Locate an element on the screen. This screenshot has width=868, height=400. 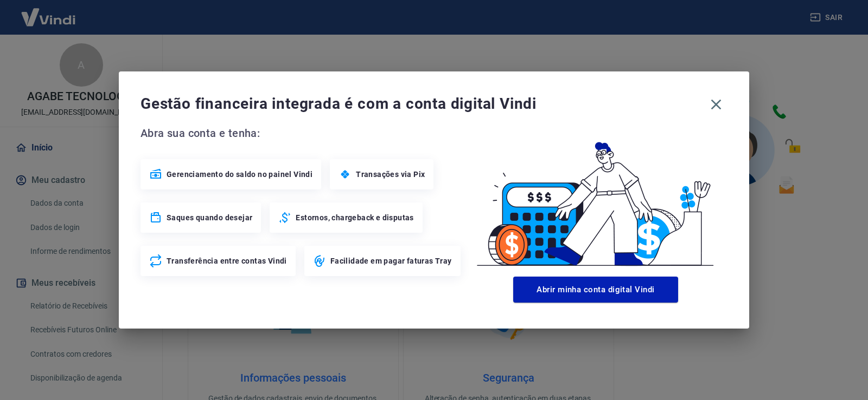
span: Transferência entre contas Vindi is located at coordinates (227, 261).